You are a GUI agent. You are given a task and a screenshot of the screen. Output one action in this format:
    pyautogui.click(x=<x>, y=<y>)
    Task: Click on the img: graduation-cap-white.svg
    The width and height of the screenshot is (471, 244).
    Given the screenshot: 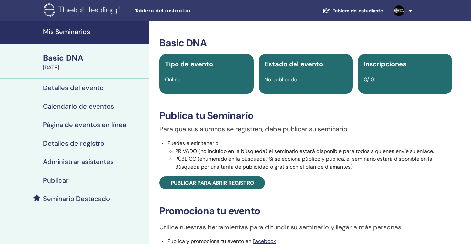 What is the action you would take?
    pyautogui.click(x=326, y=10)
    